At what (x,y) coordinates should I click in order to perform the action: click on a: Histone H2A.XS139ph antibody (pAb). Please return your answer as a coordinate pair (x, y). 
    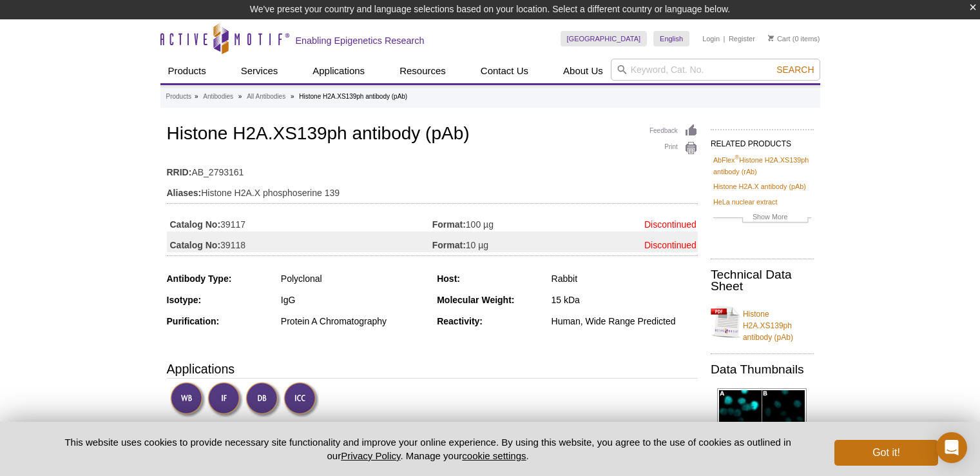
    Looking at the image, I should click on (762, 322).